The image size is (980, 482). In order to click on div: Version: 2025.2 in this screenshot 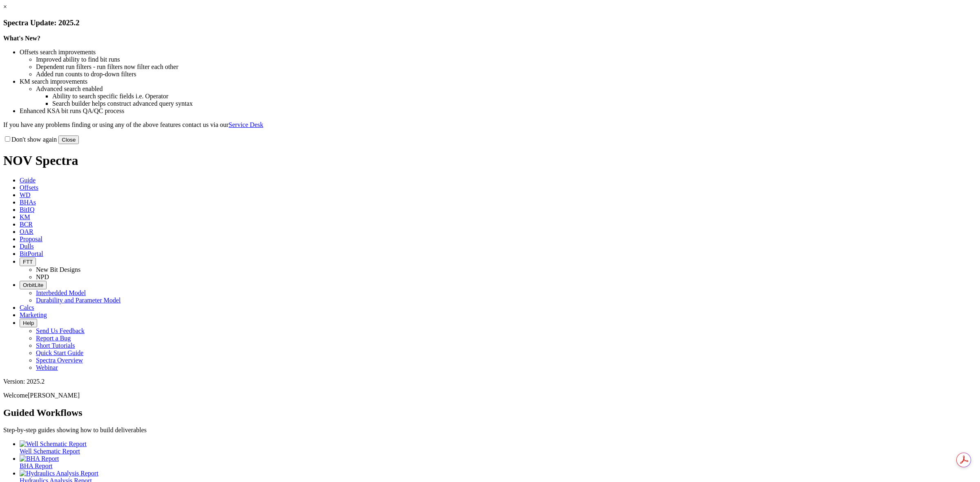, I will do `click(490, 382)`.